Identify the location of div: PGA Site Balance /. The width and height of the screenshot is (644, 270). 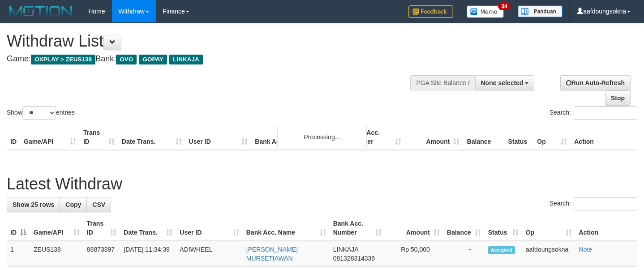
(442, 83).